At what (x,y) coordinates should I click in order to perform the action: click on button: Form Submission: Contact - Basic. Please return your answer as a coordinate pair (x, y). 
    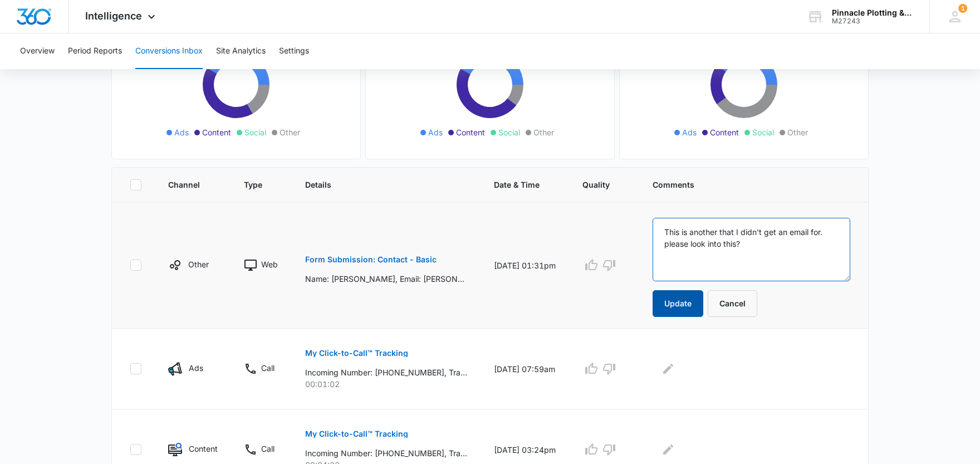
    Looking at the image, I should click on (371, 260).